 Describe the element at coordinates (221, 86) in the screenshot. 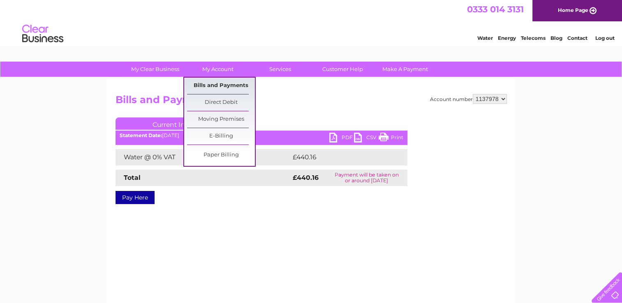

I see `a: Bills and Payments` at that location.